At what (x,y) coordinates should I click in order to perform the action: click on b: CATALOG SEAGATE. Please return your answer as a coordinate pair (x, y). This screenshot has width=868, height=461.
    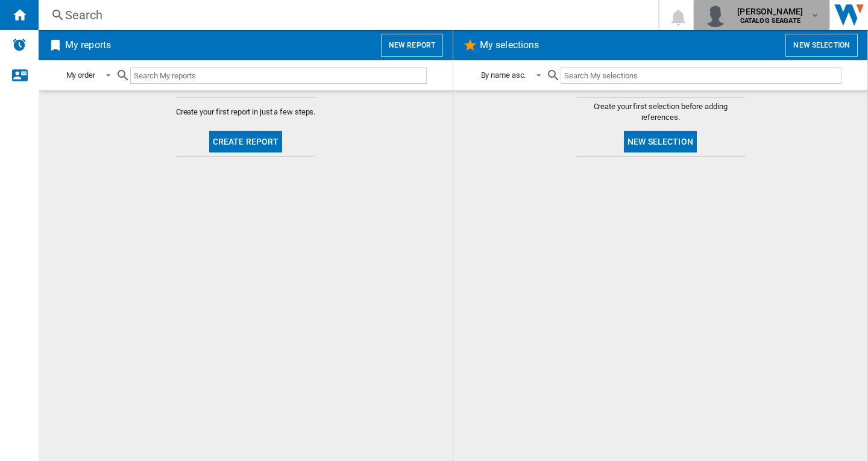
    Looking at the image, I should click on (770, 21).